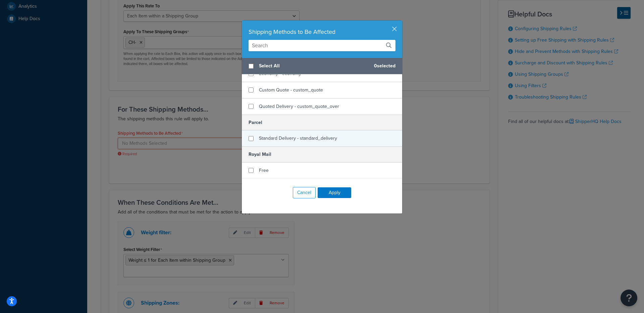 The height and width of the screenshot is (313, 644). What do you see at coordinates (264, 170) in the screenshot?
I see `span: Free` at bounding box center [264, 170].